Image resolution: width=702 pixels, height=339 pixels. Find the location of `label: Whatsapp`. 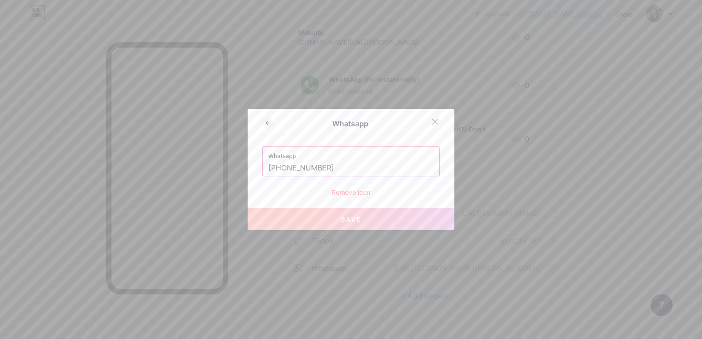

label: Whatsapp is located at coordinates (351, 154).